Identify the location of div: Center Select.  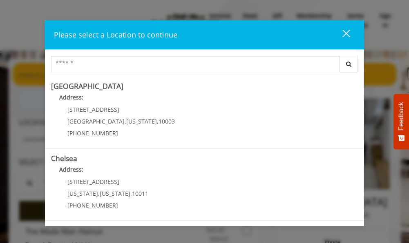
(204, 66).